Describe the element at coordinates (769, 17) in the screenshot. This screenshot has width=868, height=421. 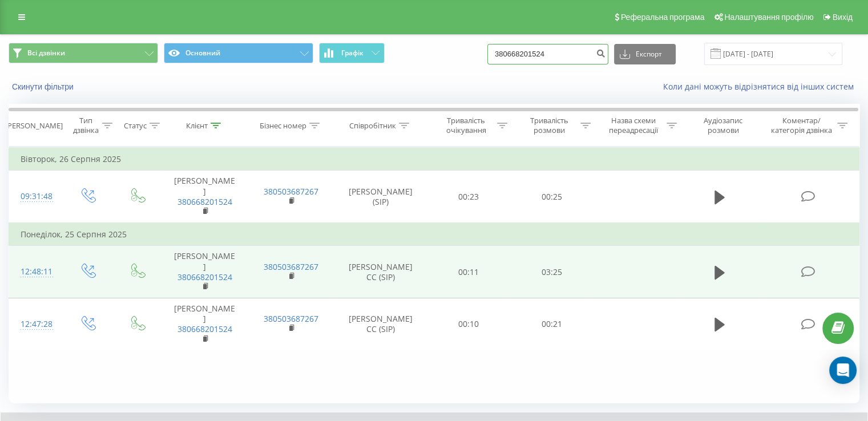
I see `span: Налаштування профілю` at that location.